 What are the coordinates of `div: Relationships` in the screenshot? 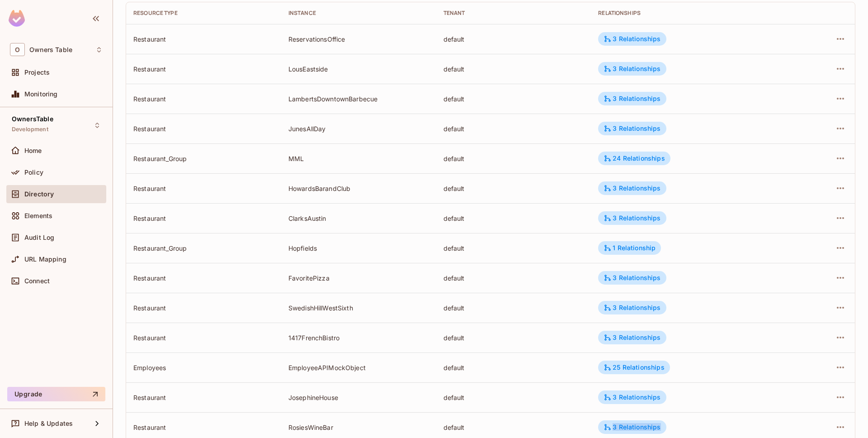 It's located at (689, 13).